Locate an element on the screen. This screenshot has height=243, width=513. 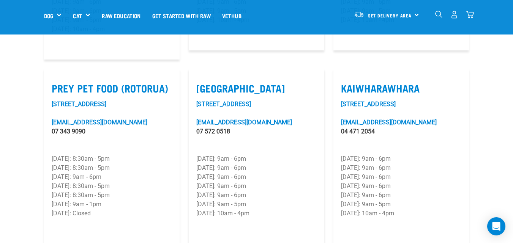
a: 04 471 2054 is located at coordinates (358, 131).